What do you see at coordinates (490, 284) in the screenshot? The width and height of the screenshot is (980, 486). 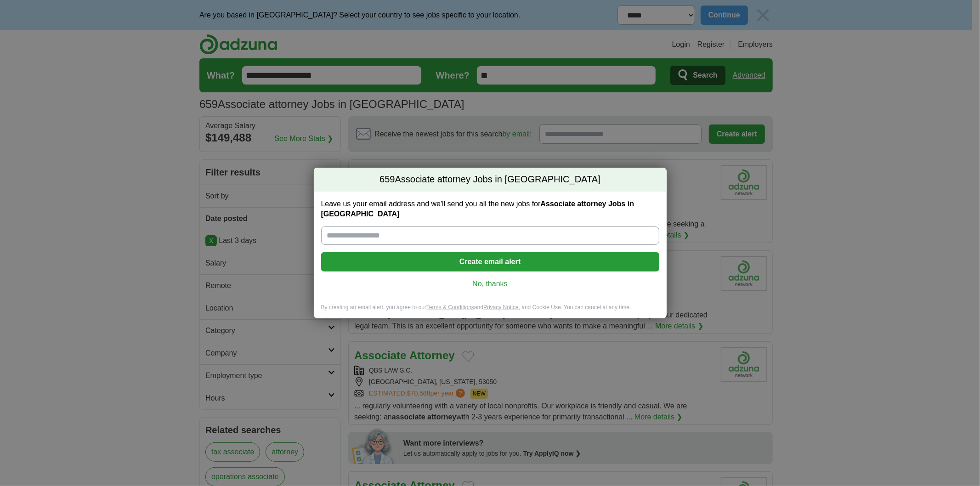 I see `a: No, thanks` at bounding box center [490, 284].